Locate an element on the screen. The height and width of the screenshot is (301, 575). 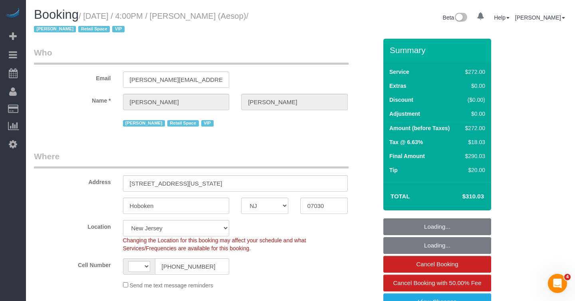
span: Booking is located at coordinates (56, 14).